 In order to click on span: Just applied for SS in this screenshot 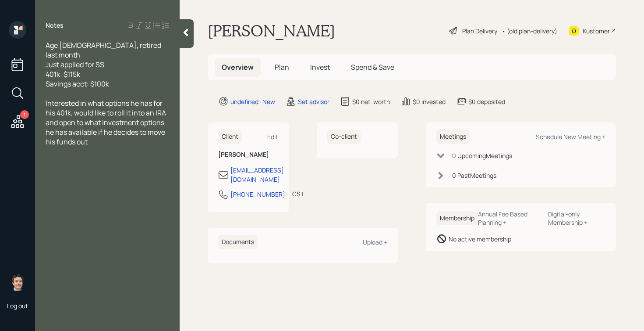, I will do `click(75, 64)`.